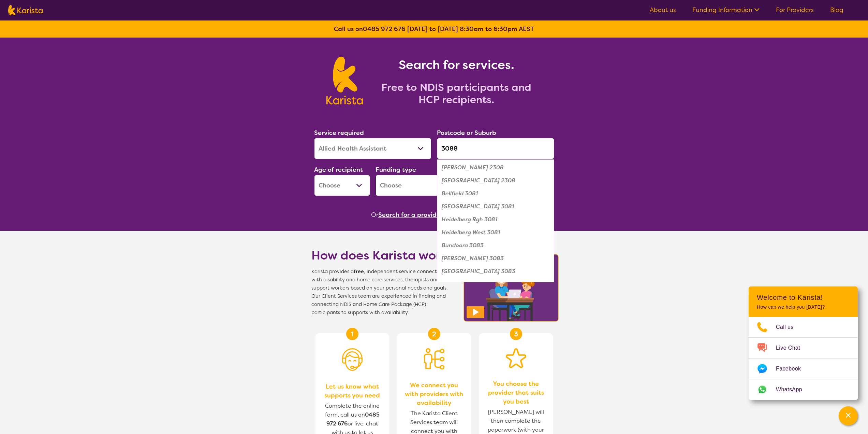 The width and height of the screenshot is (868, 434). What do you see at coordinates (848, 416) in the screenshot?
I see `button: Channel Menu` at bounding box center [848, 416].